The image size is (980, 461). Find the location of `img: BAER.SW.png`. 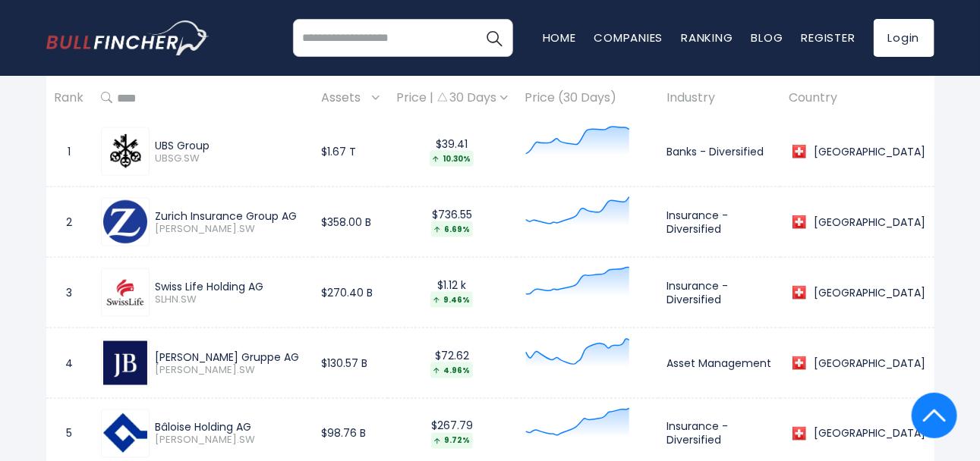

img: BAER.SW.png is located at coordinates (125, 364).